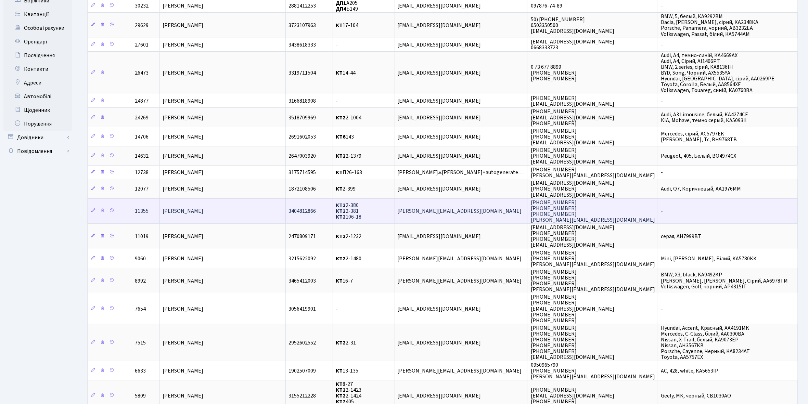  I want to click on span: 2-380 2-381 106-18, so click(348, 211).